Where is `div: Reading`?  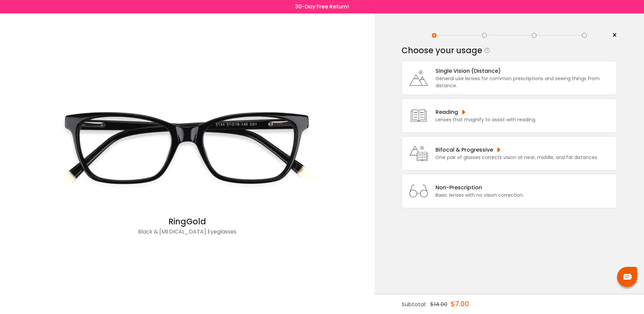
div: Reading is located at coordinates (486, 112).